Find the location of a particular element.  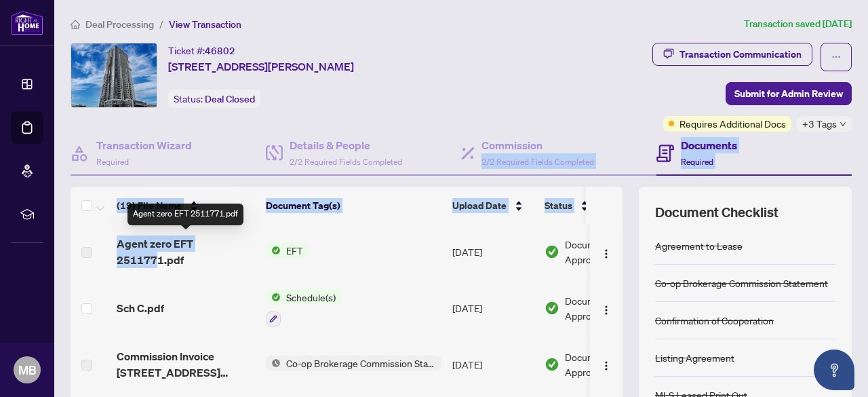

button: Submit for Admin Review is located at coordinates (788, 94).